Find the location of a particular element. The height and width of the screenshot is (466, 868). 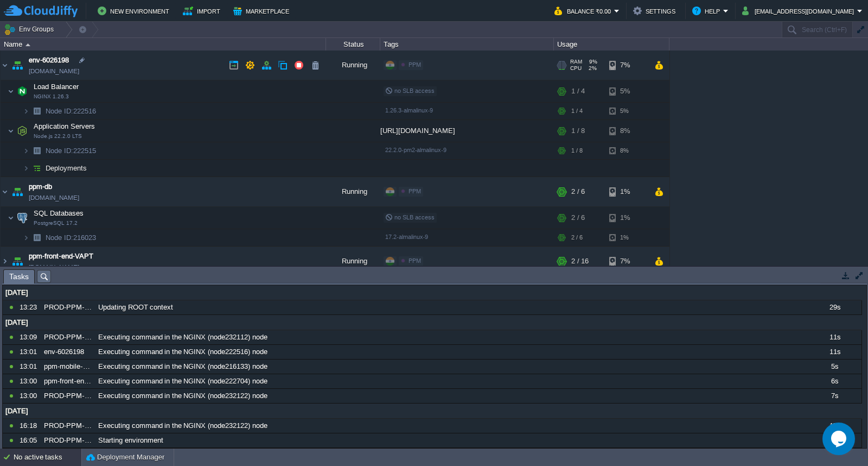

div: PROD-PPM-BACKEND is located at coordinates (68, 337).